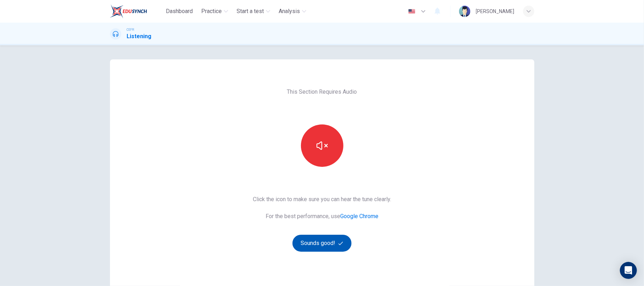  I want to click on button: Practice, so click(215, 11).